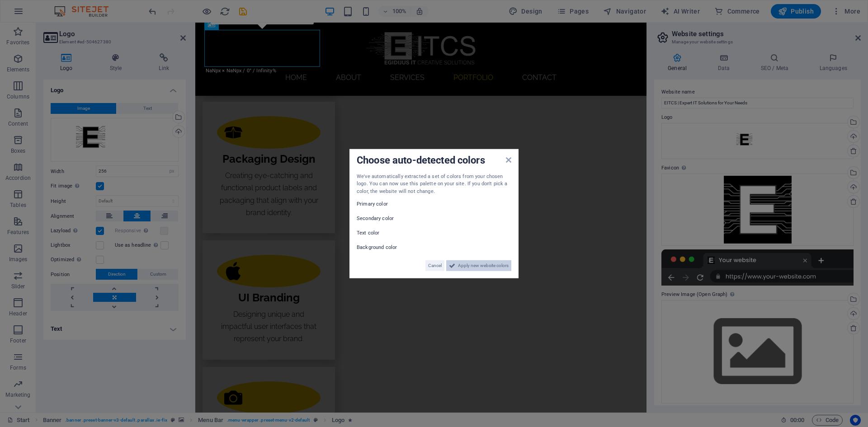 The image size is (868, 427). What do you see at coordinates (479, 266) in the screenshot?
I see `button: Apply new website colors` at bounding box center [479, 266].